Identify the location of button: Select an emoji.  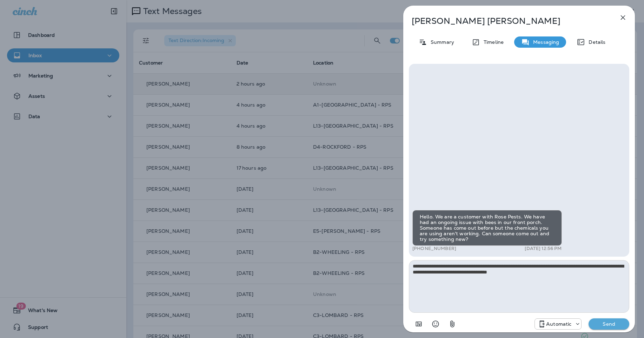
(435, 324).